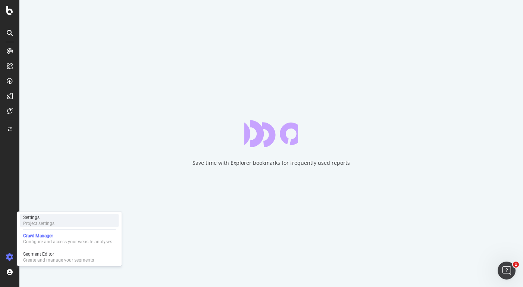  Describe the element at coordinates (39, 223) in the screenshot. I see `div: Project settings` at that location.